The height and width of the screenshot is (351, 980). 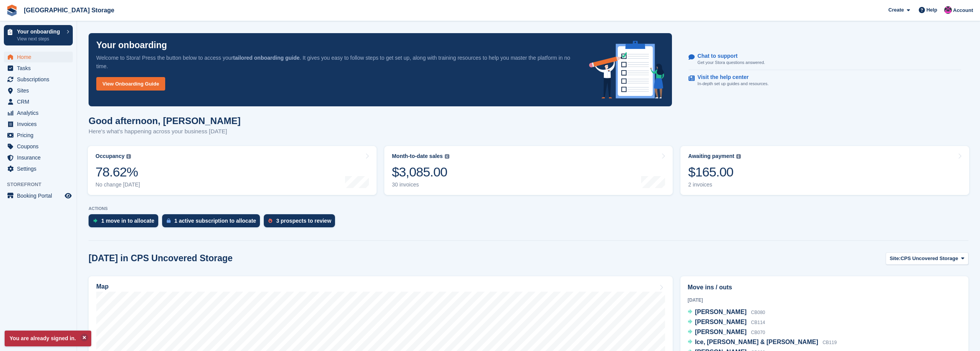 I want to click on span: CRM, so click(x=40, y=102).